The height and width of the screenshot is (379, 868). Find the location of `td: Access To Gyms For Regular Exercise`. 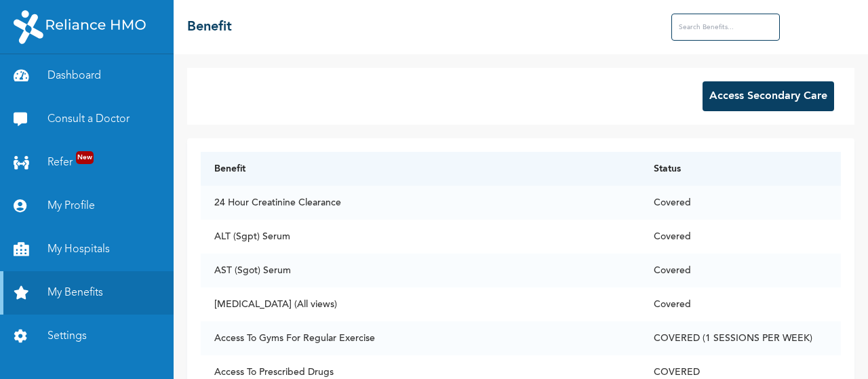

td: Access To Gyms For Regular Exercise is located at coordinates (421, 339).